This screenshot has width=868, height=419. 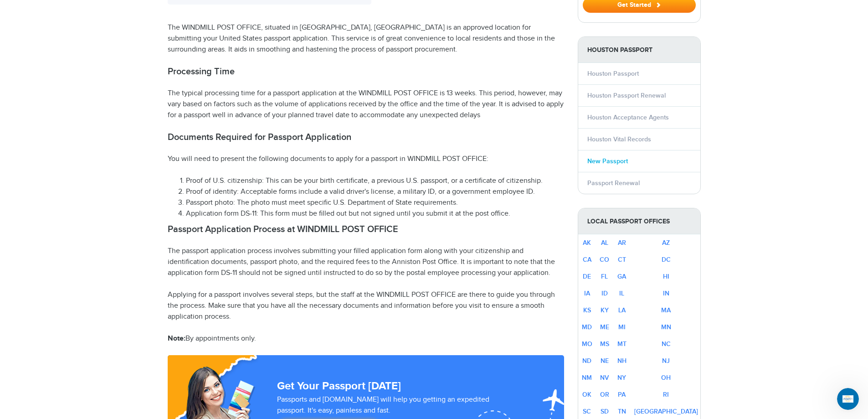 I want to click on a: IN, so click(x=667, y=293).